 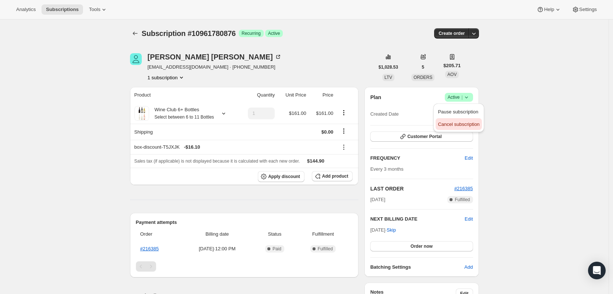 I want to click on button: Order now, so click(x=421, y=246).